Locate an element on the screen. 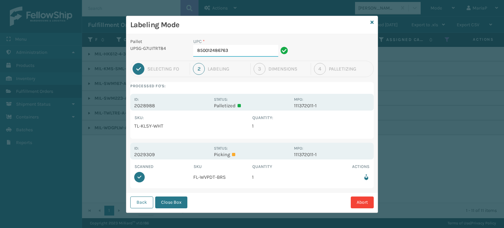 The width and height of the screenshot is (504, 228). th: Actions is located at coordinates (341, 167).